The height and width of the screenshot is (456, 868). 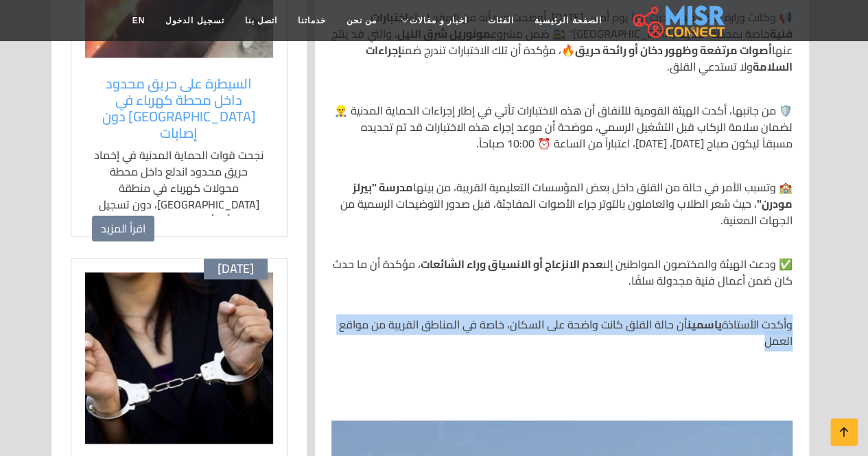 What do you see at coordinates (194, 20) in the screenshot?
I see `a: تسجيل الدخول` at bounding box center [194, 20].